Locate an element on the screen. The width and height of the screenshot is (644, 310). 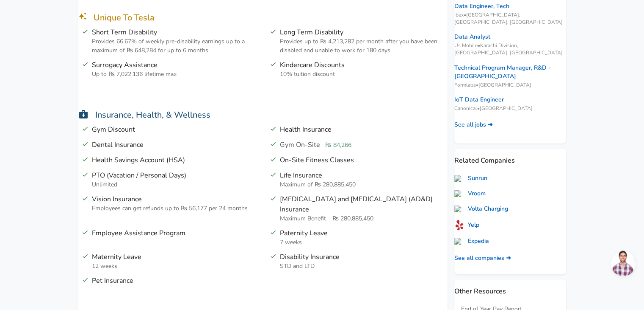
a: Data Analyst is located at coordinates (472, 37).